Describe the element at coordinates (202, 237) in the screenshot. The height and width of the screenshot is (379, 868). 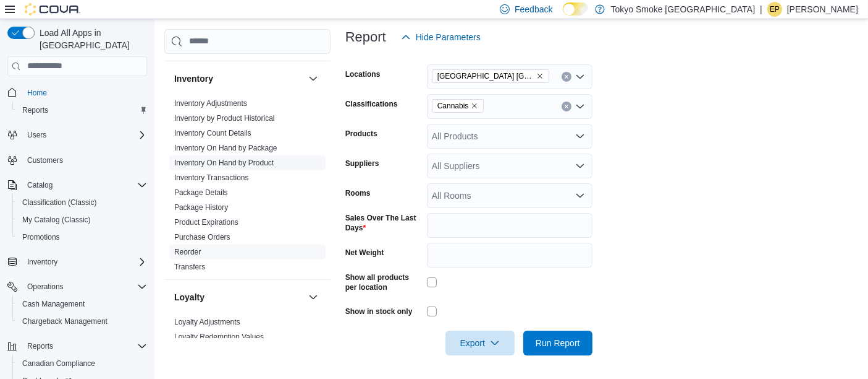
I see `a: Purchase Orders` at that location.